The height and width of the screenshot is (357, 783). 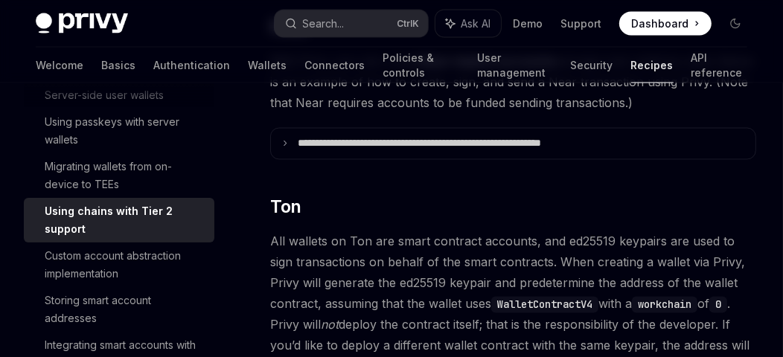 What do you see at coordinates (592, 65) in the screenshot?
I see `a: Security` at bounding box center [592, 65].